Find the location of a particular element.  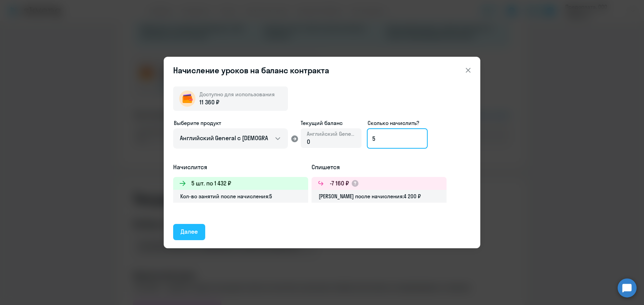

span: Текущий баланс is located at coordinates (331, 123).